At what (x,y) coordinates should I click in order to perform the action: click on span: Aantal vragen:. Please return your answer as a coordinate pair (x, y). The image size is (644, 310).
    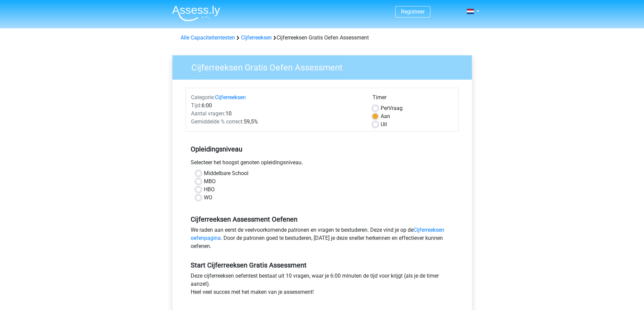
    Looking at the image, I should click on (209, 114).